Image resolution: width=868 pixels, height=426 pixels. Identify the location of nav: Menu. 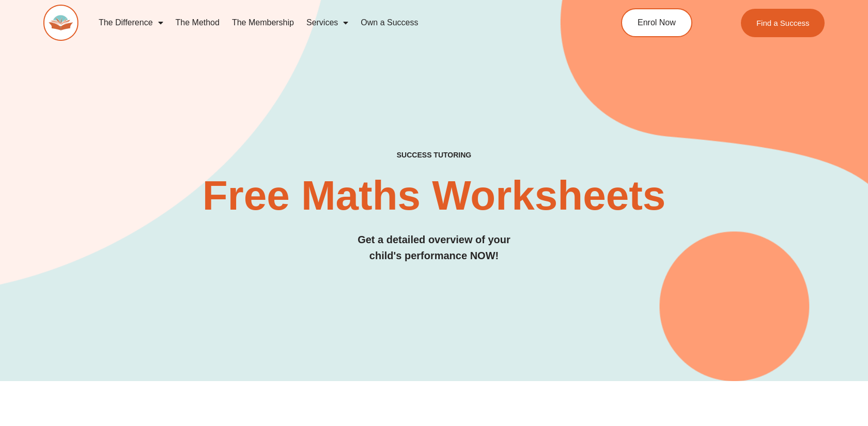
(334, 23).